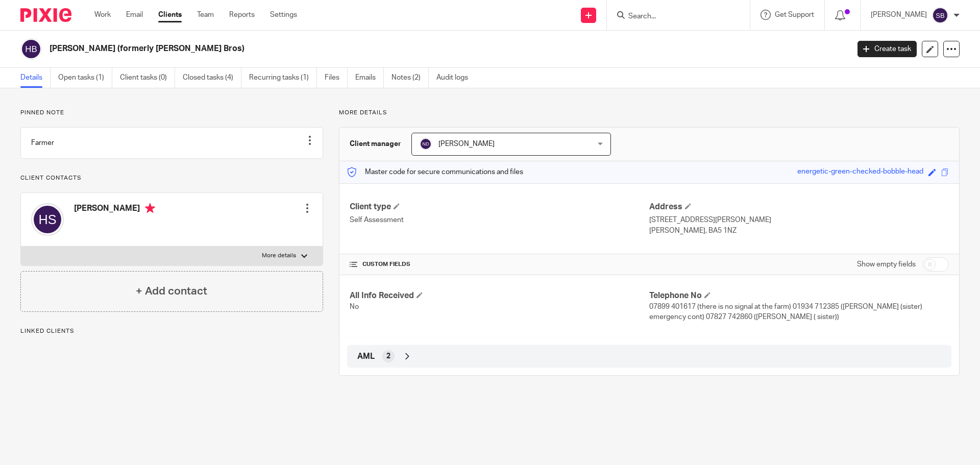  Describe the element at coordinates (388, 356) in the screenshot. I see `span: 2` at that location.